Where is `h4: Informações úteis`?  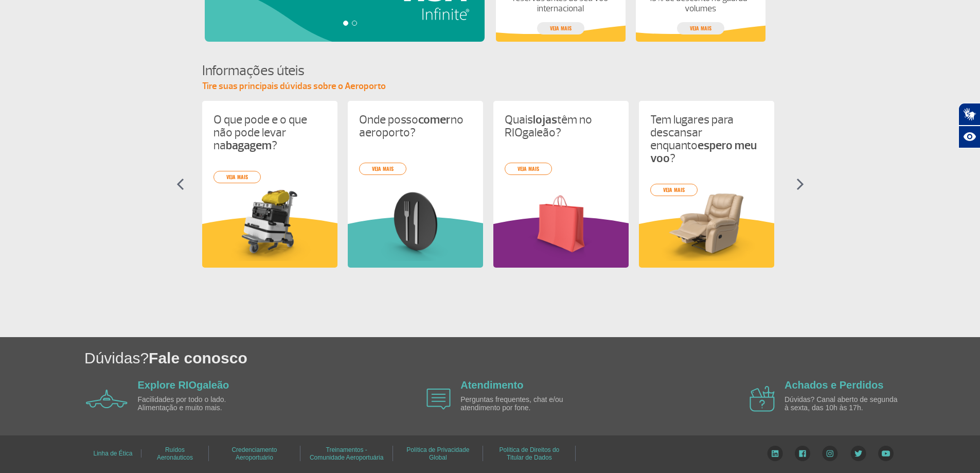
h4: Informações úteis is located at coordinates (490, 70).